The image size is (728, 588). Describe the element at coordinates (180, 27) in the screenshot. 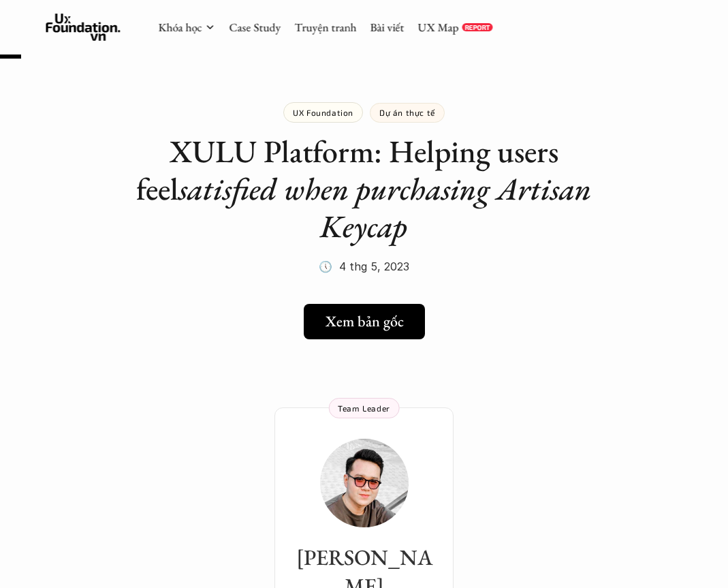

I see `a: Khóa học` at that location.